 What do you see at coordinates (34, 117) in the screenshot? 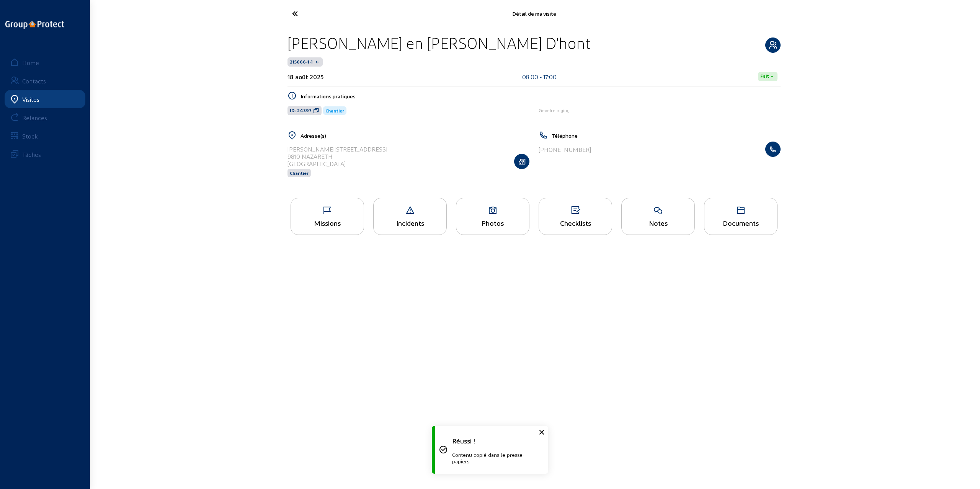
I see `div: Relances` at bounding box center [34, 117].